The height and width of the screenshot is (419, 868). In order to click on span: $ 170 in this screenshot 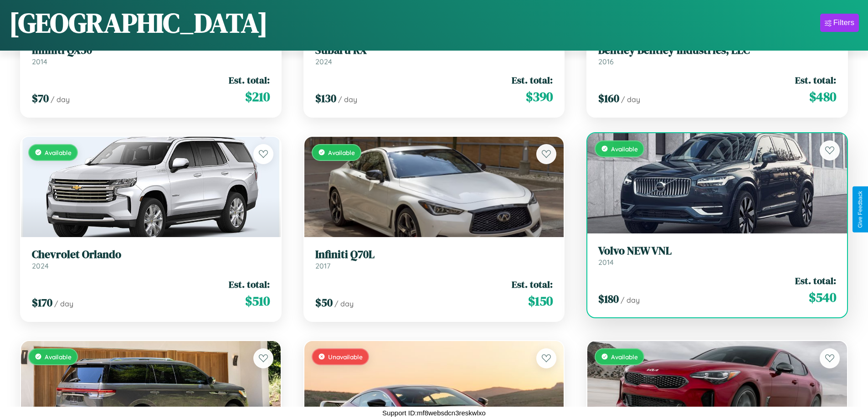, I will do `click(42, 302)`.